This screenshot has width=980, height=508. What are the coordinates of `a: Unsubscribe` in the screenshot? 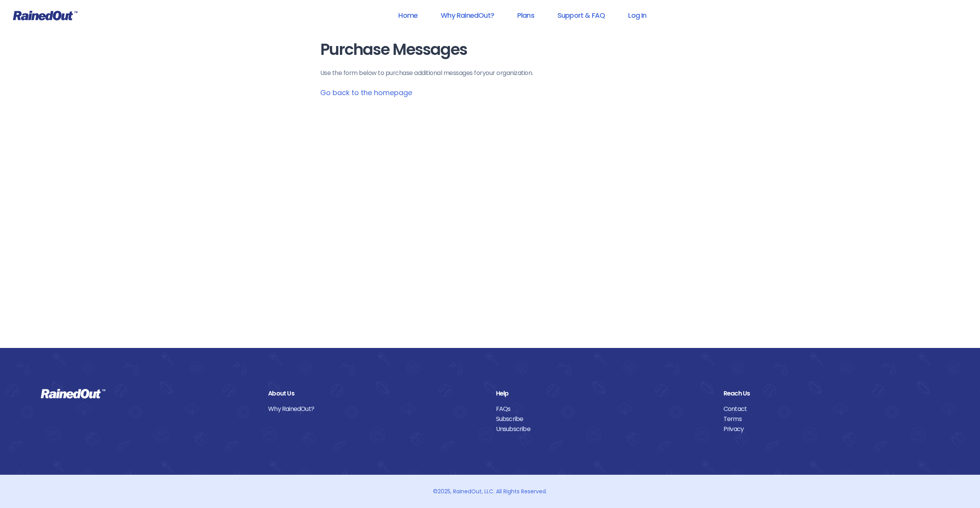 It's located at (604, 429).